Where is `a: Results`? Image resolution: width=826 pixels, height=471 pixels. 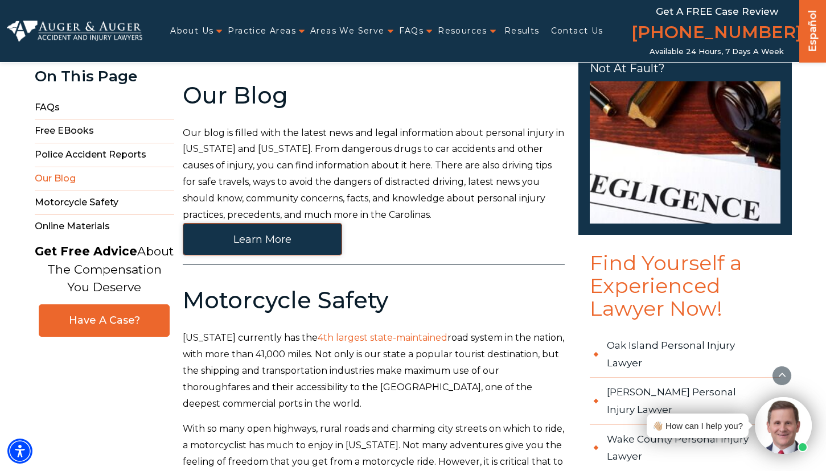 a: Results is located at coordinates (522, 31).